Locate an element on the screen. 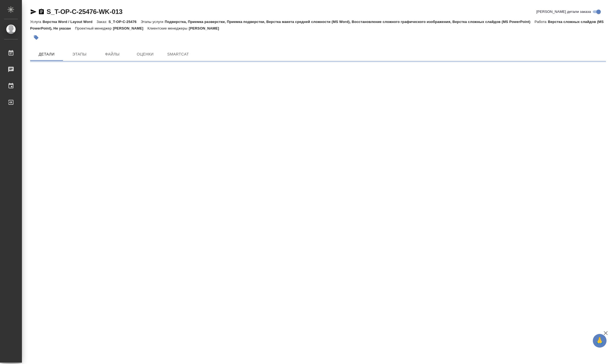 This screenshot has height=364, width=612. p: Работа is located at coordinates (541, 22).